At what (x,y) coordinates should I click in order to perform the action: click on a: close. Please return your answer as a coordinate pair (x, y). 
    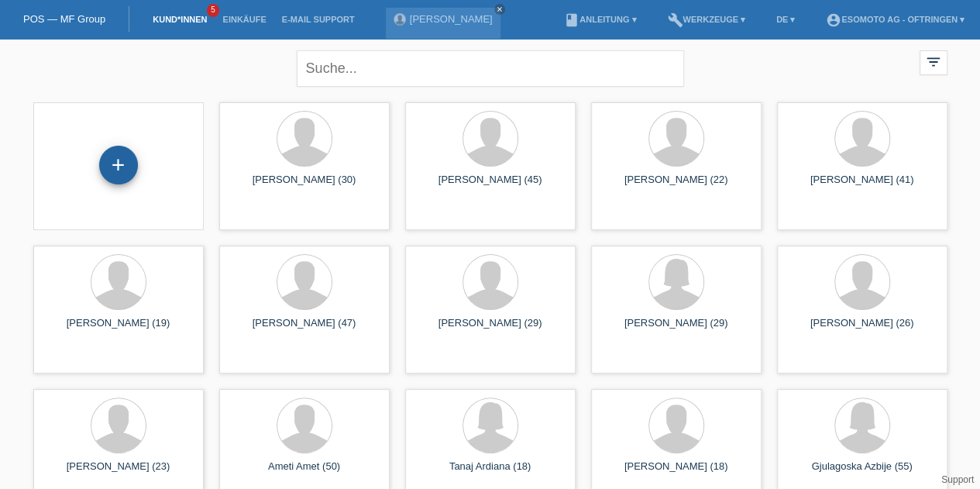
    Looking at the image, I should click on (500, 9).